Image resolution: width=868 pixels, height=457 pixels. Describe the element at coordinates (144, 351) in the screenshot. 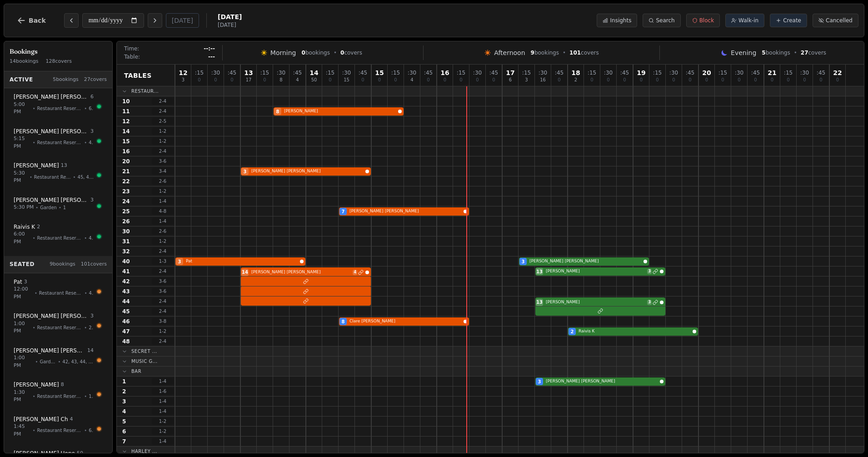

I see `span: Secret ...` at that location.